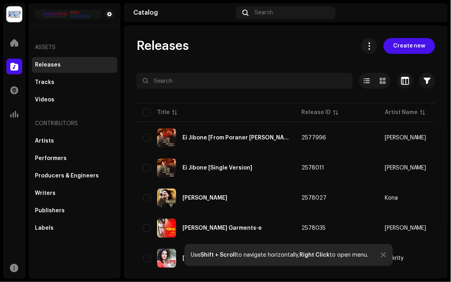 The width and height of the screenshot is (451, 282). What do you see at coordinates (50, 211) in the screenshot?
I see `div: Publishers` at bounding box center [50, 211].